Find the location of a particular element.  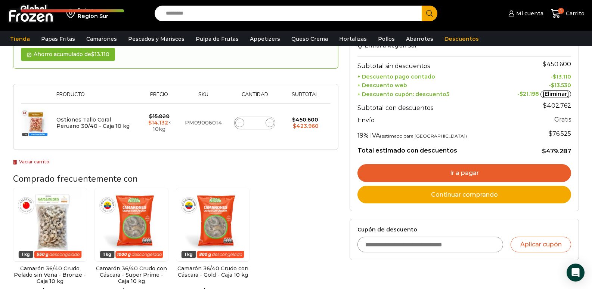

img: address-field-icon.svg is located at coordinates (72, 13).